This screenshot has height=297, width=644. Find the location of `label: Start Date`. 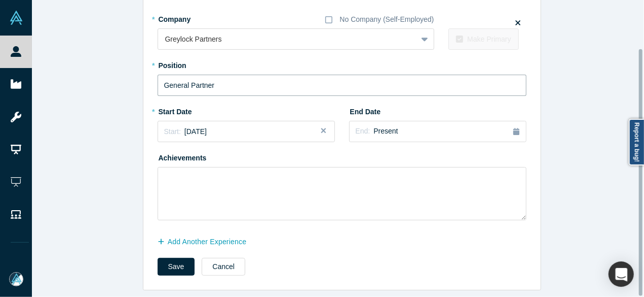

label: Start Date is located at coordinates (186, 110).